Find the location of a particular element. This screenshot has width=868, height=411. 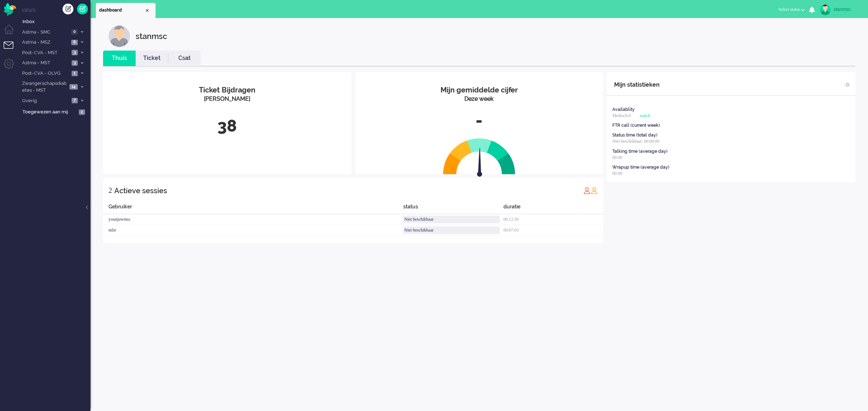

div: duratie is located at coordinates (553, 208).